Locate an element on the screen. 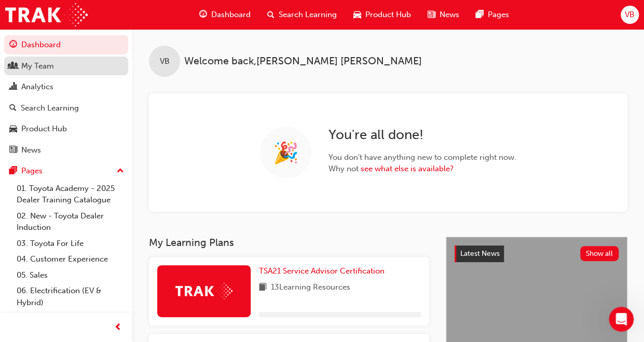 The height and width of the screenshot is (342, 644). span: Other Query is located at coordinates (110, 46).